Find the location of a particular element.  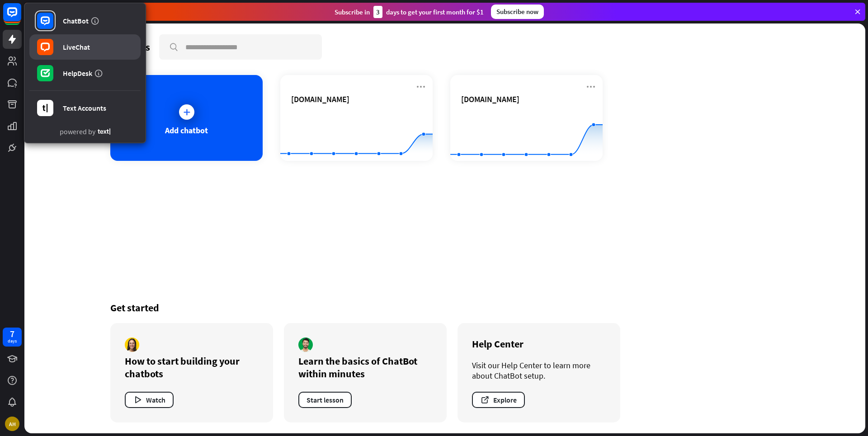

button: Start lesson is located at coordinates (325, 400).